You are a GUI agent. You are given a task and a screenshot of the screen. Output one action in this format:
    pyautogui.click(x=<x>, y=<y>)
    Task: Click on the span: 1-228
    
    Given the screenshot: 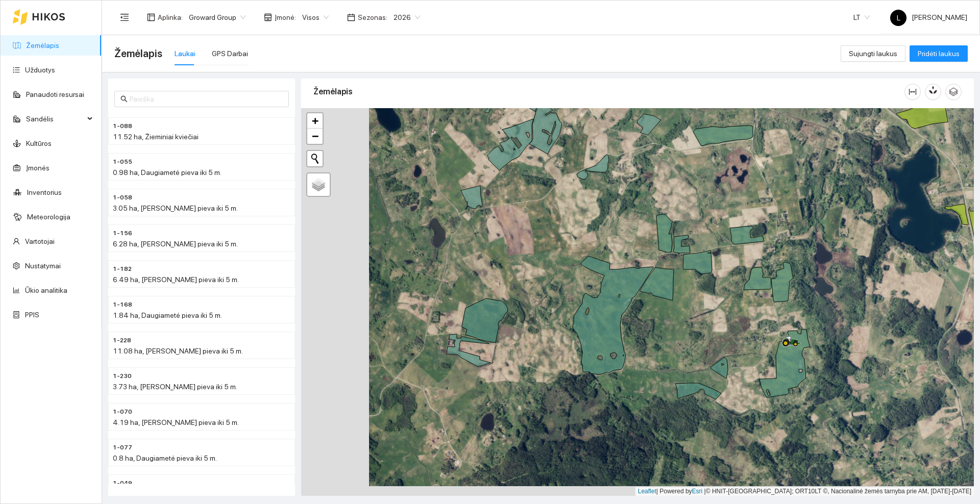 What is the action you would take?
    pyautogui.click(x=122, y=340)
    